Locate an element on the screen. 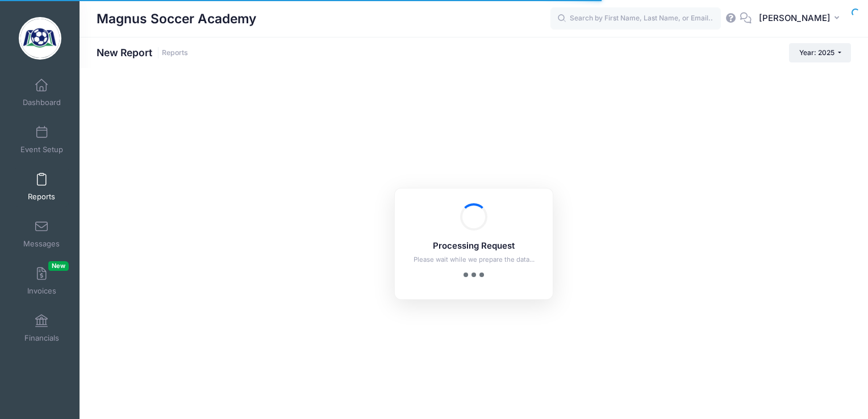 The image size is (868, 419). span: Event Setup is located at coordinates (41, 150).